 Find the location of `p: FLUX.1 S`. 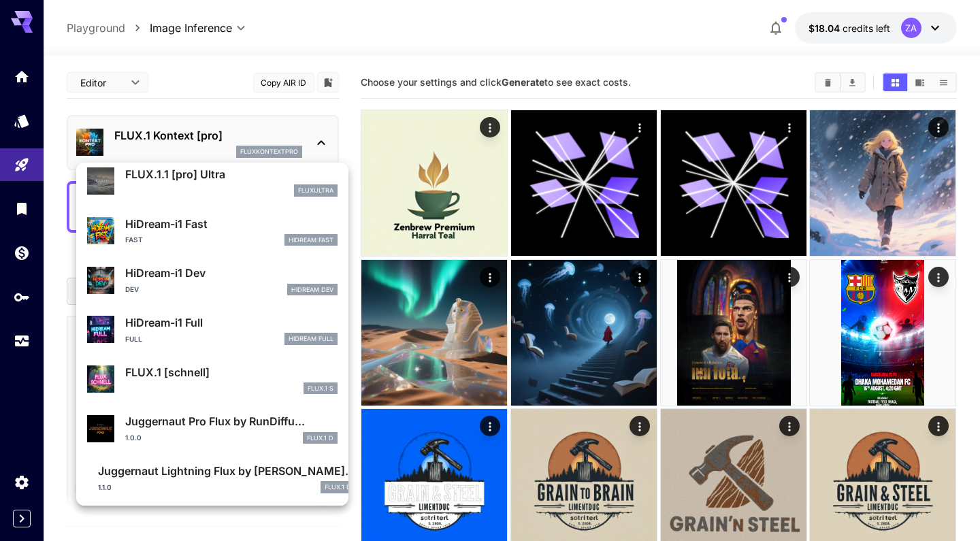

p: FLUX.1 S is located at coordinates (320, 389).